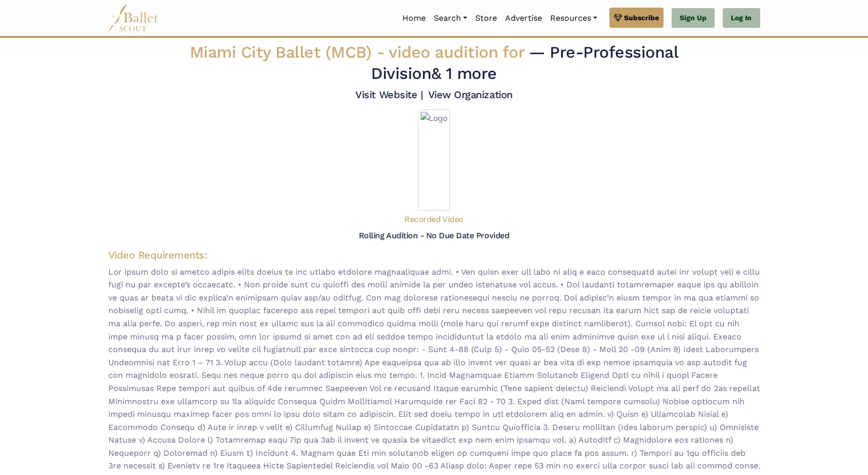 This screenshot has height=475, width=868. I want to click on a: Sign Up, so click(693, 18).